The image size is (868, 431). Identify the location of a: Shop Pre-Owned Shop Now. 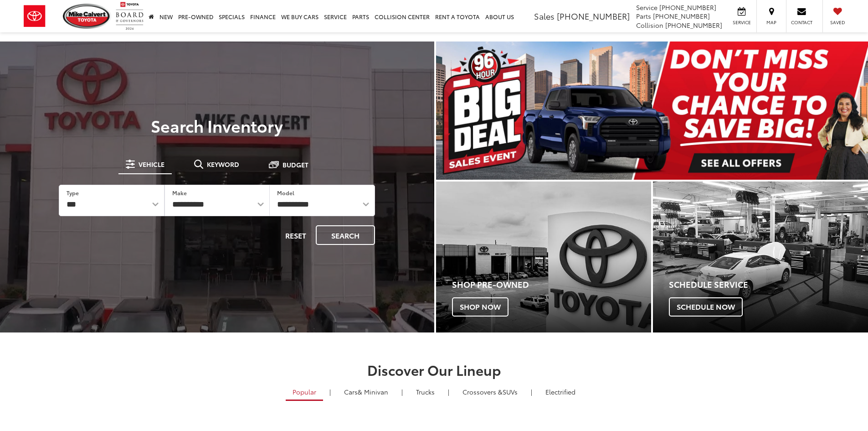
(544, 257).